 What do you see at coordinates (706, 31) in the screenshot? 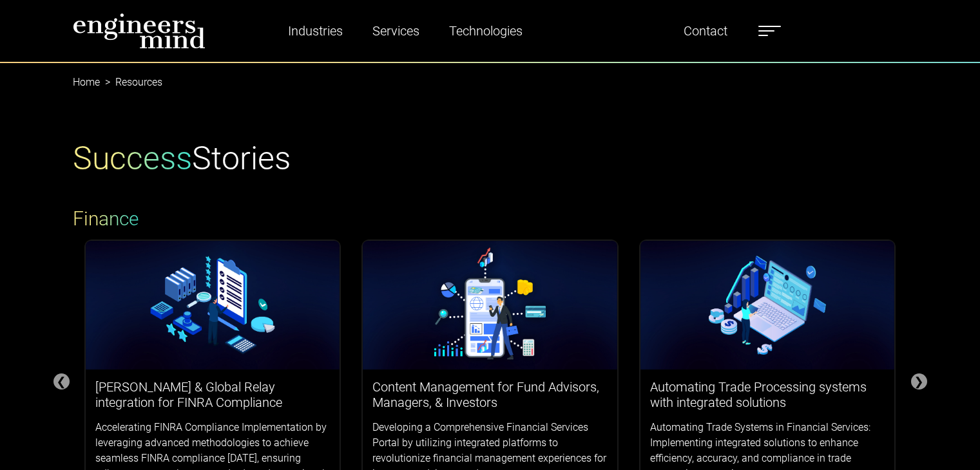
I see `a: Contact` at bounding box center [706, 31].